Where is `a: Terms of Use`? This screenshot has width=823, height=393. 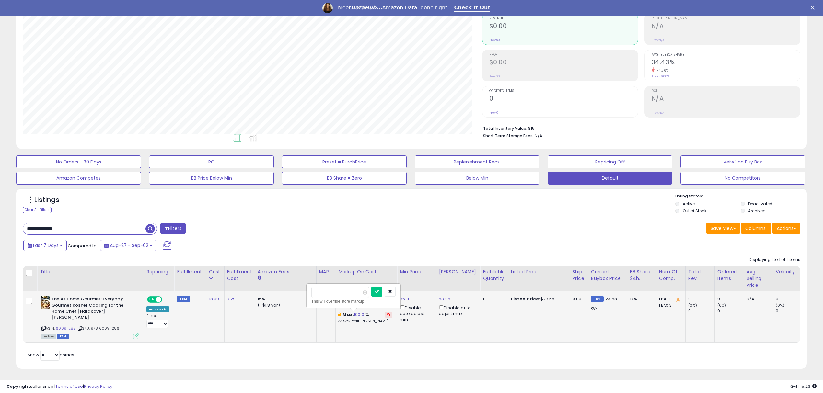 a: Terms of Use is located at coordinates (69, 387).